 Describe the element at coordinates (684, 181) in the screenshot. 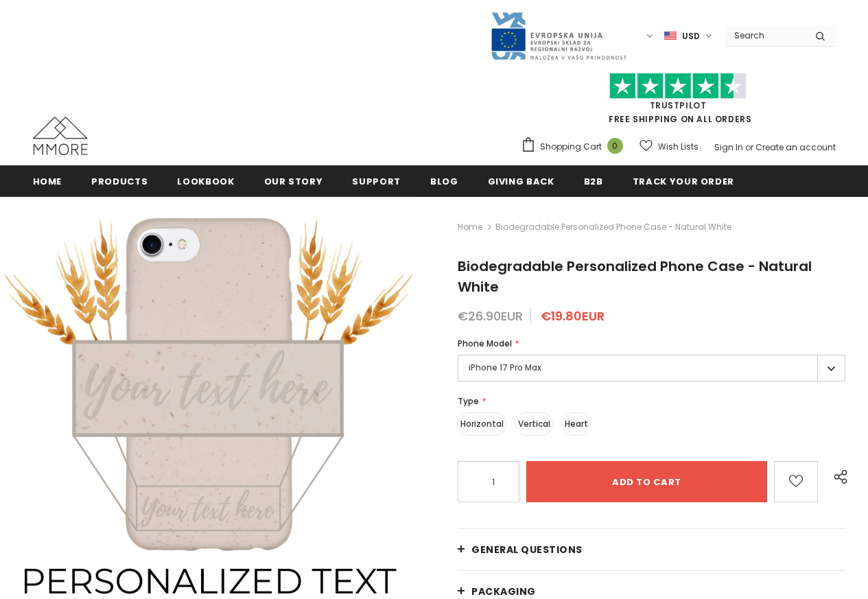

I see `span: Track your order` at that location.